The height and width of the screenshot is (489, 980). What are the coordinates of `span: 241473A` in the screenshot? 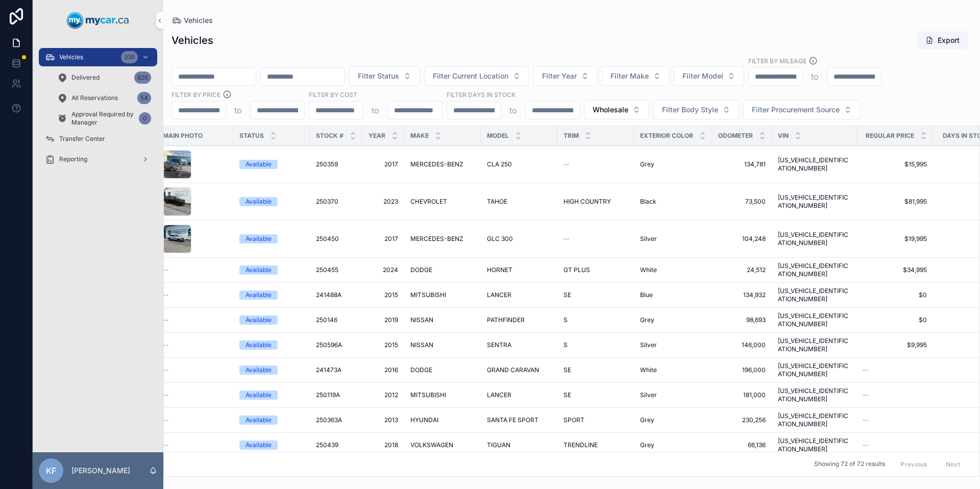 It's located at (328, 370).